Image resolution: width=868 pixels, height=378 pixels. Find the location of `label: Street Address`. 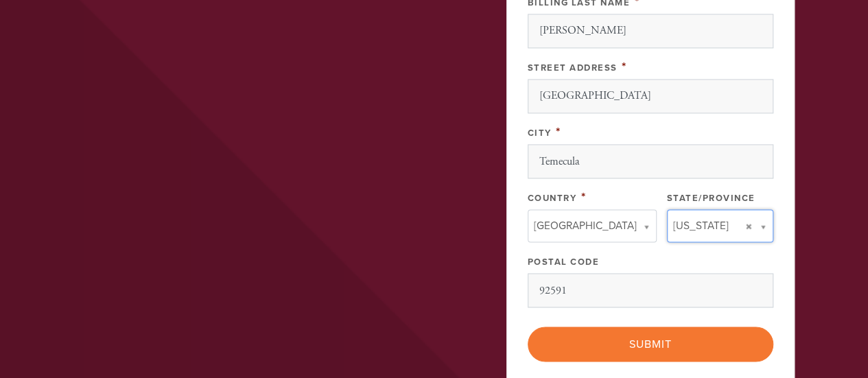

label: Street Address is located at coordinates (573, 68).